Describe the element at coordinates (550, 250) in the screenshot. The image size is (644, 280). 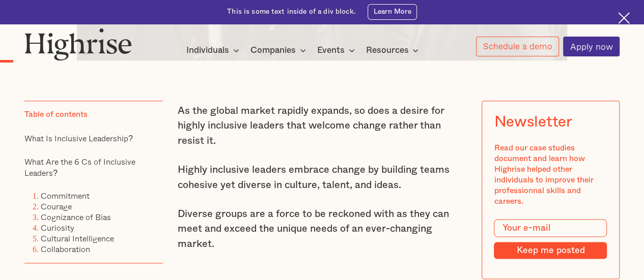
I see `input: Keep me posted` at that location.